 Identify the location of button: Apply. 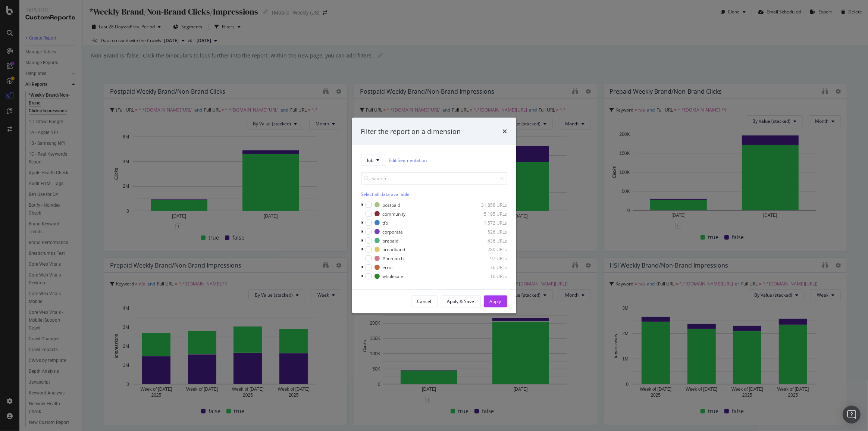
(495, 301).